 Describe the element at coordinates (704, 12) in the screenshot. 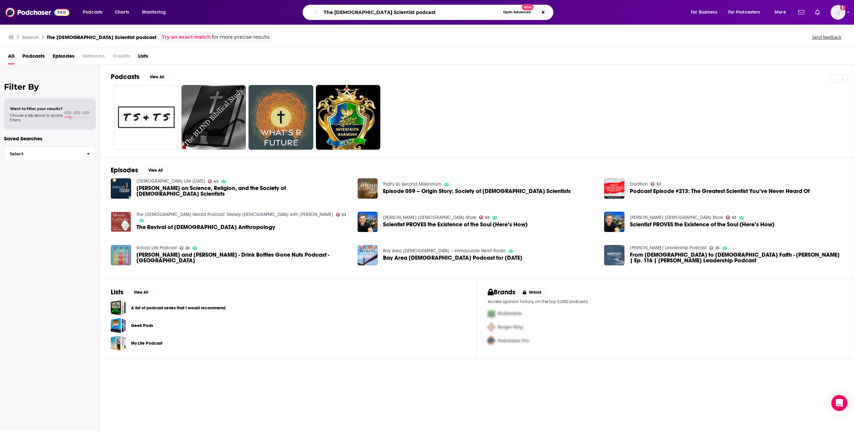

I see `span: For Business` at that location.